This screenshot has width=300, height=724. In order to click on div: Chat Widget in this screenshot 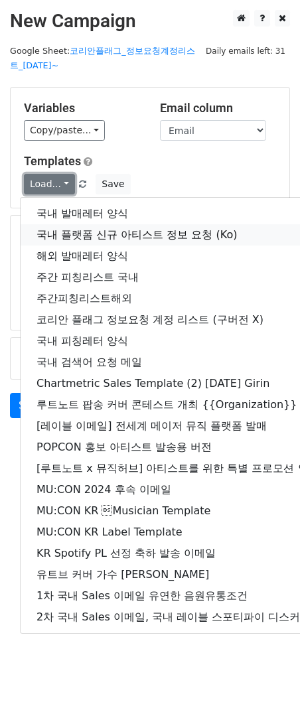, I will do `click(267, 692)`.